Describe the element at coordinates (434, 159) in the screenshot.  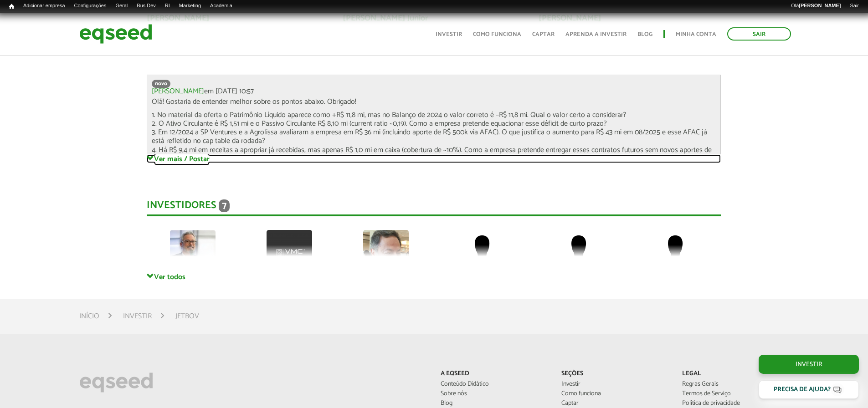
I see `a: Ver mais / Postar` at that location.